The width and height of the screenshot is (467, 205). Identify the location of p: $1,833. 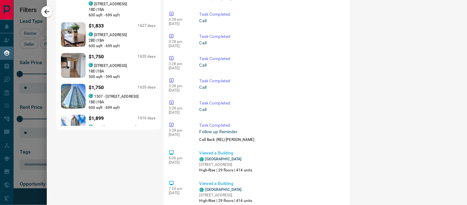
(96, 26).